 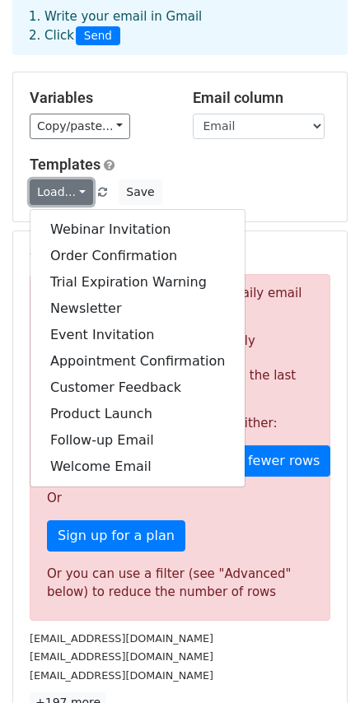 What do you see at coordinates (99, 98) in the screenshot?
I see `h5: Variables` at bounding box center [99, 98].